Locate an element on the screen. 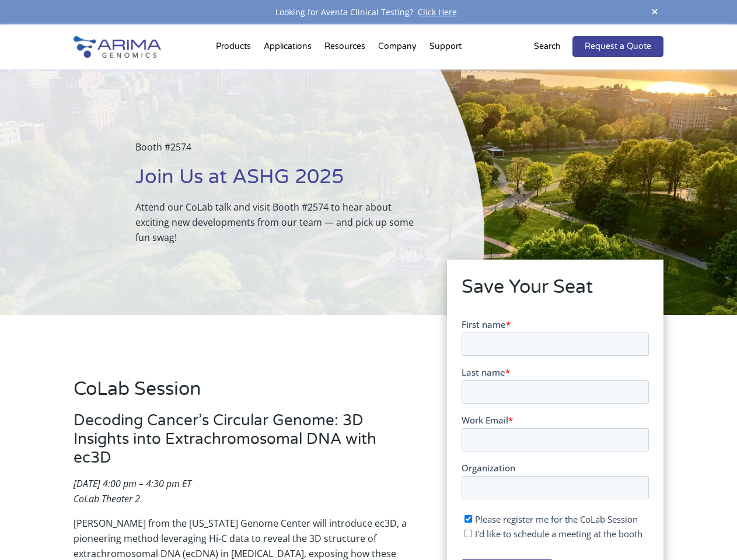  a: Click Here is located at coordinates (437, 11).